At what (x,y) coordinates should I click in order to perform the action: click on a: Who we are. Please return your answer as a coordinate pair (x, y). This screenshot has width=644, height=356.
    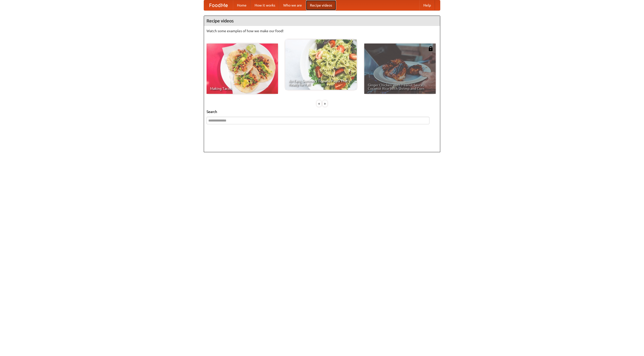
    Looking at the image, I should click on (292, 5).